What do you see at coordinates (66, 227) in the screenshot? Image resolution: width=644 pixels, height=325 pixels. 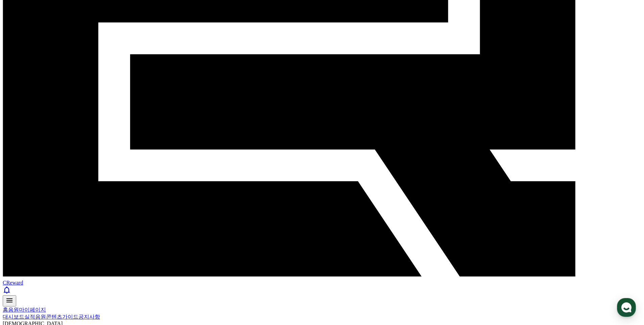 I see `span: 대화` at bounding box center [66, 227].